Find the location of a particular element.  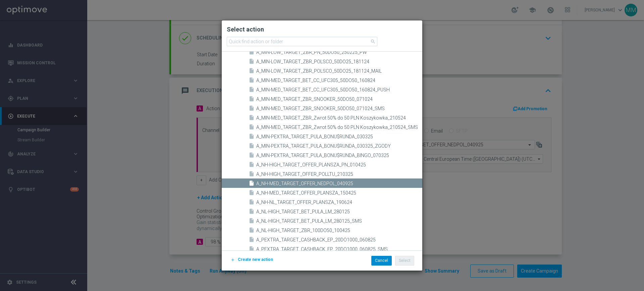

span: A_MIN-MED_TARGET_BET_CC_UFC305_50DO50_160824 is located at coordinates (339, 80).